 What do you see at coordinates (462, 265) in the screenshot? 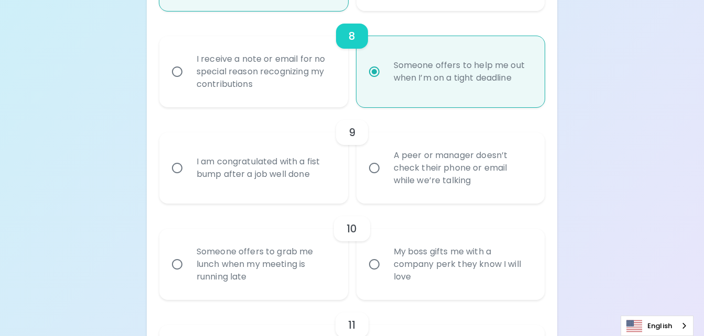
I see `div: My boss gifts me with a company perk they know I will love` at bounding box center [462, 265].